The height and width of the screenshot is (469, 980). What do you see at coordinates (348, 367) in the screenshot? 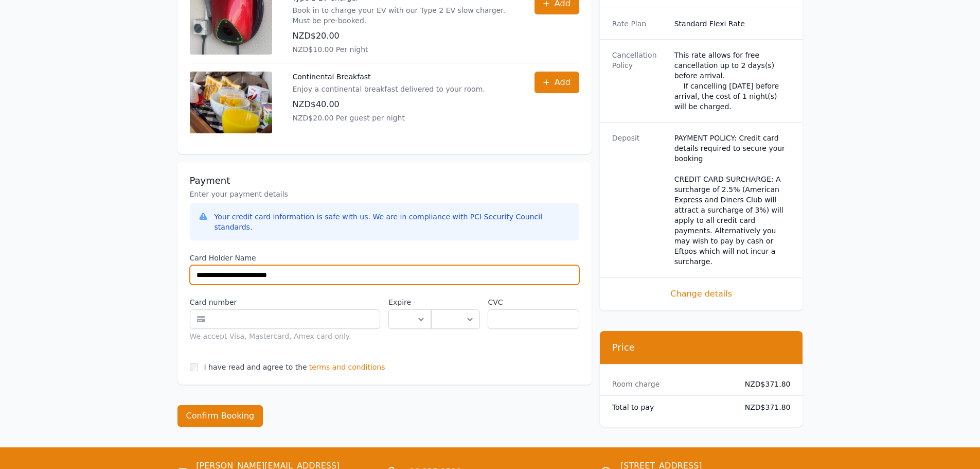
I see `span: terms and conditions` at bounding box center [348, 367].